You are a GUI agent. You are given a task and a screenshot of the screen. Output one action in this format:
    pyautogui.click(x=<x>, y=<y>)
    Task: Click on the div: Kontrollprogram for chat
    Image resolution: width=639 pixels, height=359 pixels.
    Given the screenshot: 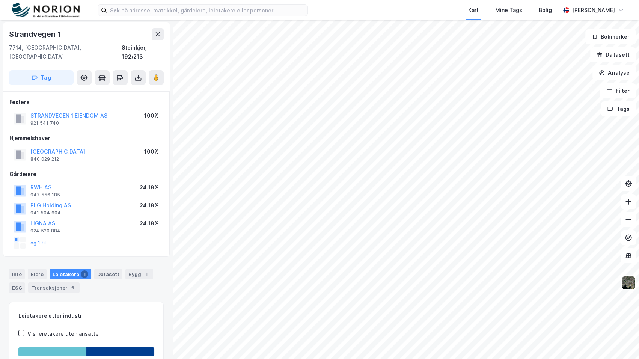 What is the action you would take?
    pyautogui.click(x=620, y=341)
    